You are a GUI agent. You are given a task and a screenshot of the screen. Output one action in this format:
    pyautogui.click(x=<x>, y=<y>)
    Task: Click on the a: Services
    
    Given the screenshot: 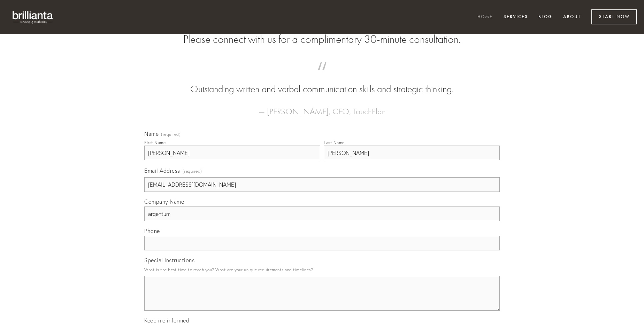 What is the action you would take?
    pyautogui.click(x=516, y=17)
    